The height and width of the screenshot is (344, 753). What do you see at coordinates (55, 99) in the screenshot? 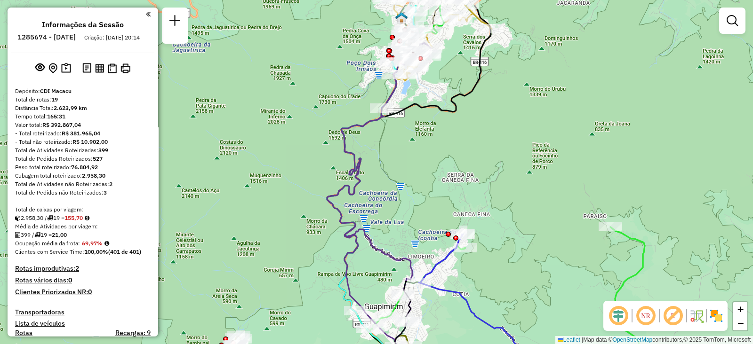
I see `strong: 19` at bounding box center [55, 99].